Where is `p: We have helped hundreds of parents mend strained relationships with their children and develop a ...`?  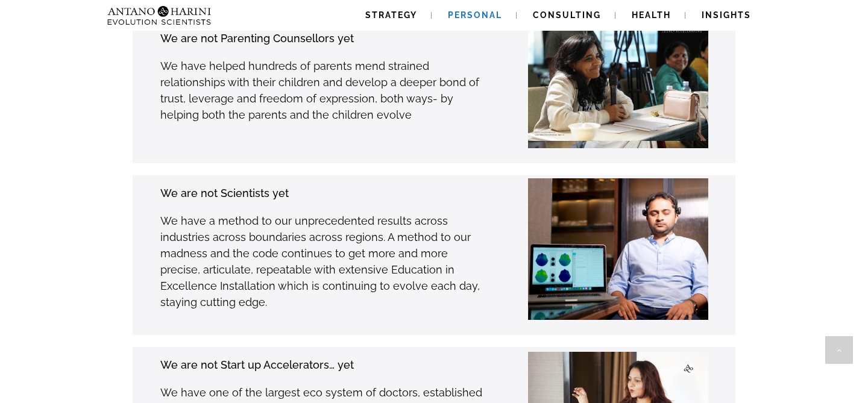 p: We have helped hundreds of parents mend strained relationships with their children and develop a ... is located at coordinates (325, 90).